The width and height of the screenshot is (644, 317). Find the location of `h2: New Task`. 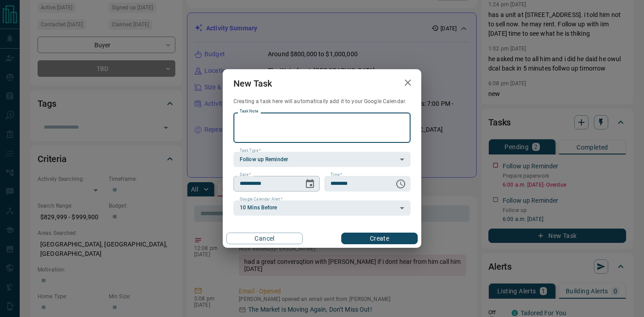

h2: New Task is located at coordinates (253, 84).